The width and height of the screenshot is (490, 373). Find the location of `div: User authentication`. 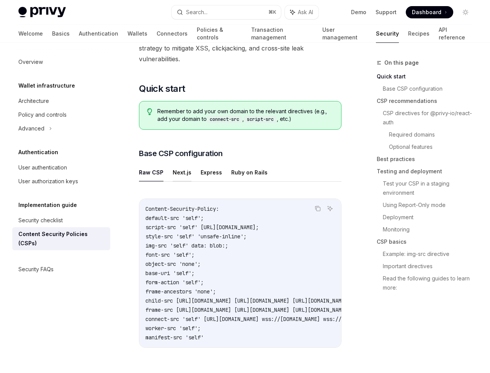

div: User authentication is located at coordinates (42, 168).